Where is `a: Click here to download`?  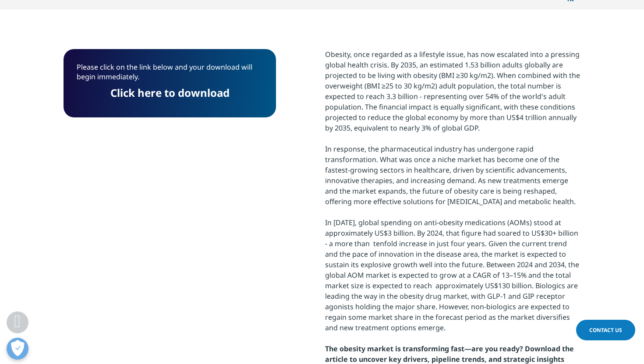 a: Click here to download is located at coordinates (170, 92).